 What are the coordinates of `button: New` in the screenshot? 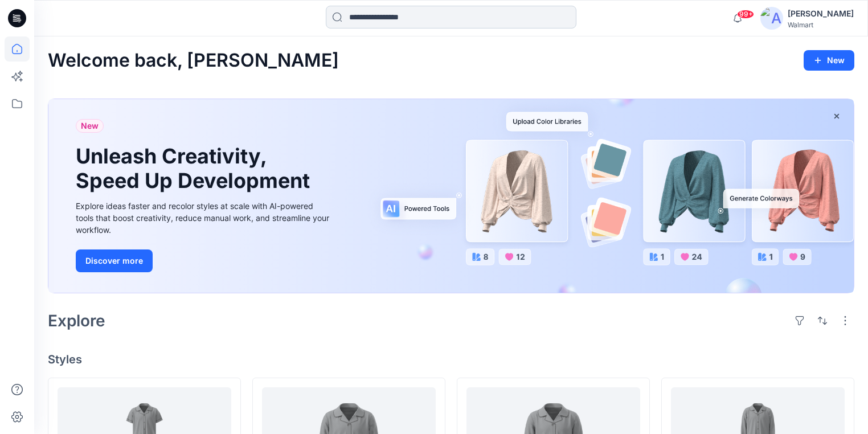 It's located at (829, 61).